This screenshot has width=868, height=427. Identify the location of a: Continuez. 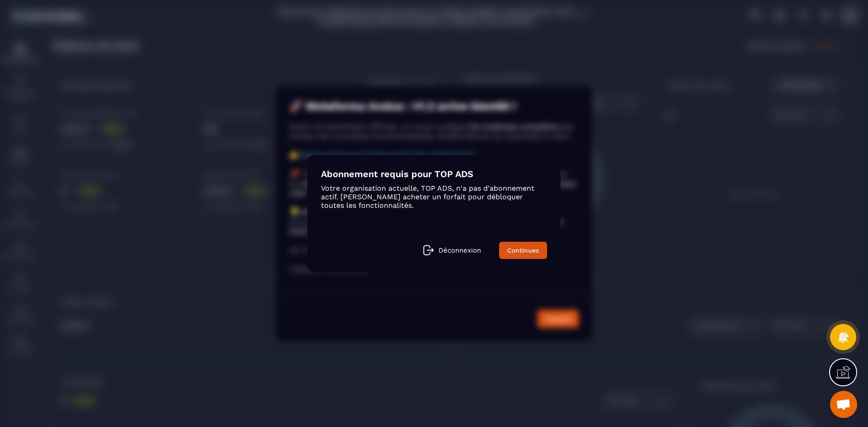
(523, 250).